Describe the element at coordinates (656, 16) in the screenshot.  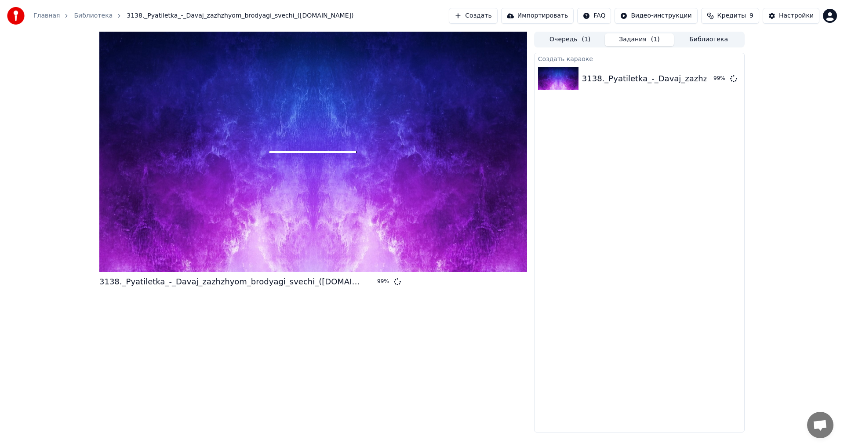
I see `button: Видео-инструкции` at that location.